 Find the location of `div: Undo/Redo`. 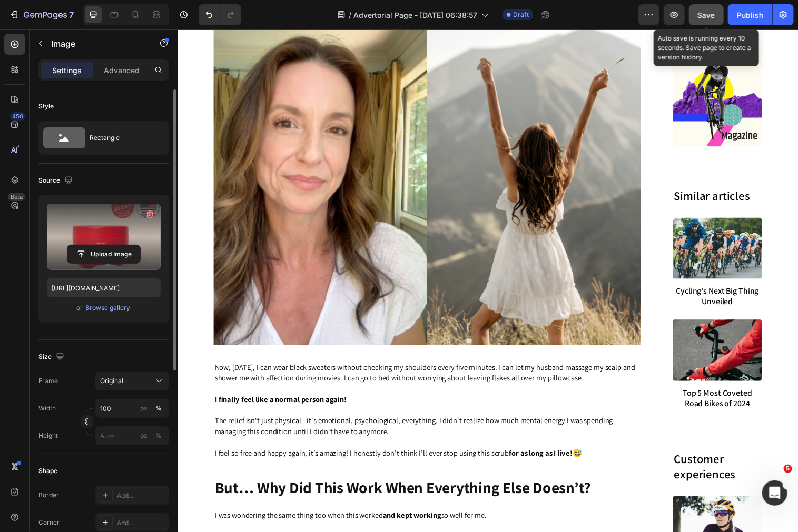

div: Undo/Redo is located at coordinates (220, 15).